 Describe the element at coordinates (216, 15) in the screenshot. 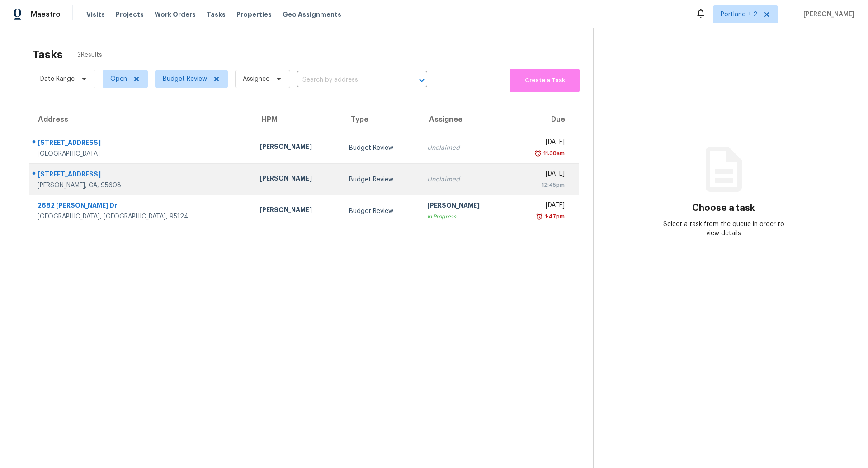

I see `span: Tasks` at that location.